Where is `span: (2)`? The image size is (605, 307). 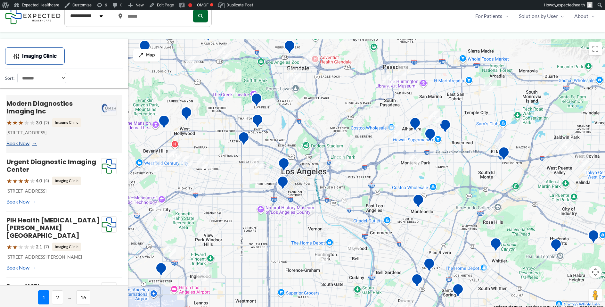
span: (2) is located at coordinates (46, 123).